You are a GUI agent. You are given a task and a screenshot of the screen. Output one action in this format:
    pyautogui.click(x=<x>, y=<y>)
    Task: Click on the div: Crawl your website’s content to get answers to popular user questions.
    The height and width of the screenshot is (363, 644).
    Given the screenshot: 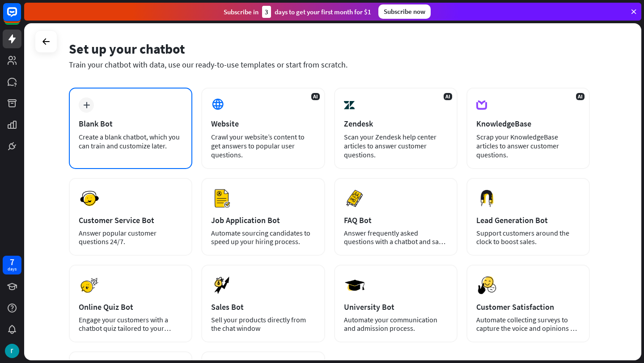 What is the action you would take?
    pyautogui.click(x=263, y=146)
    